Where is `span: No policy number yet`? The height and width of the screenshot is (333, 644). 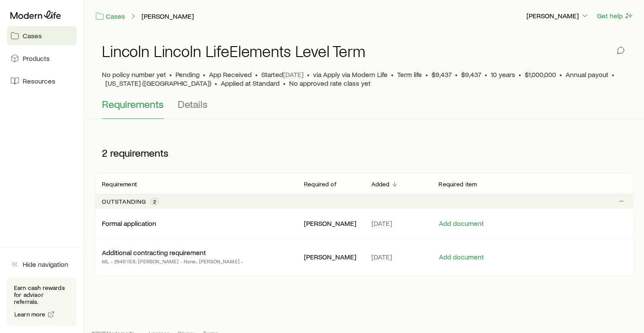
span: No policy number yet is located at coordinates (134, 75).